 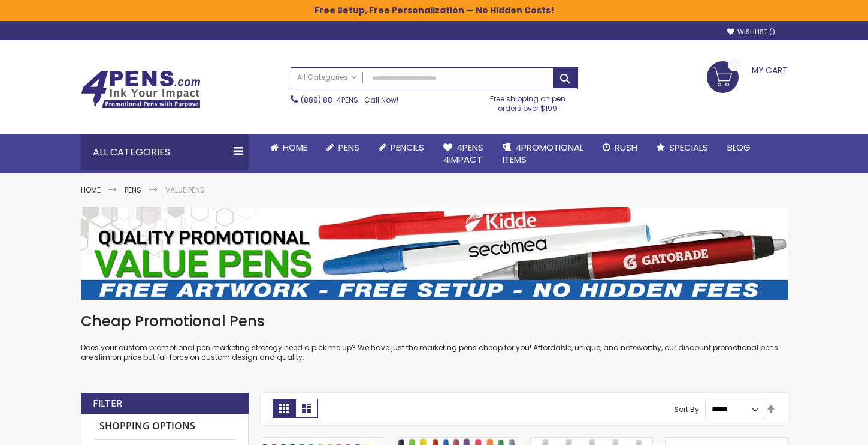 What do you see at coordinates (528, 101) in the screenshot?
I see `div: Free shipping on pen orders over $199` at bounding box center [528, 101].